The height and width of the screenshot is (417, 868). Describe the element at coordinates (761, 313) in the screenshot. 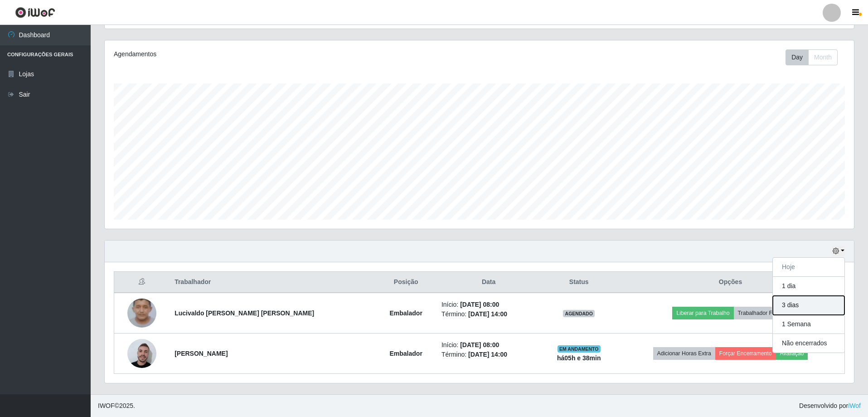

I see `button: Trabalhador Faltou` at that location.